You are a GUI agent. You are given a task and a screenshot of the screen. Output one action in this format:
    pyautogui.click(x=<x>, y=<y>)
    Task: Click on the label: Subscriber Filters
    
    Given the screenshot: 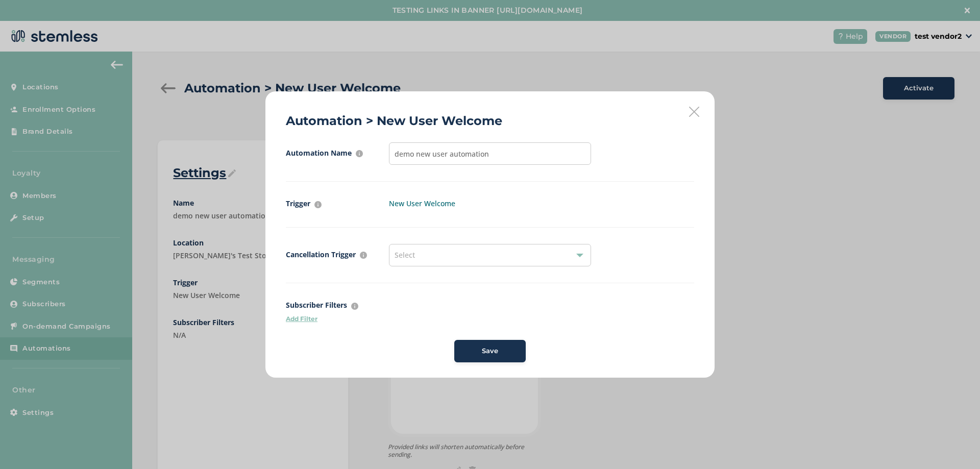 What is the action you would take?
    pyautogui.click(x=490, y=305)
    